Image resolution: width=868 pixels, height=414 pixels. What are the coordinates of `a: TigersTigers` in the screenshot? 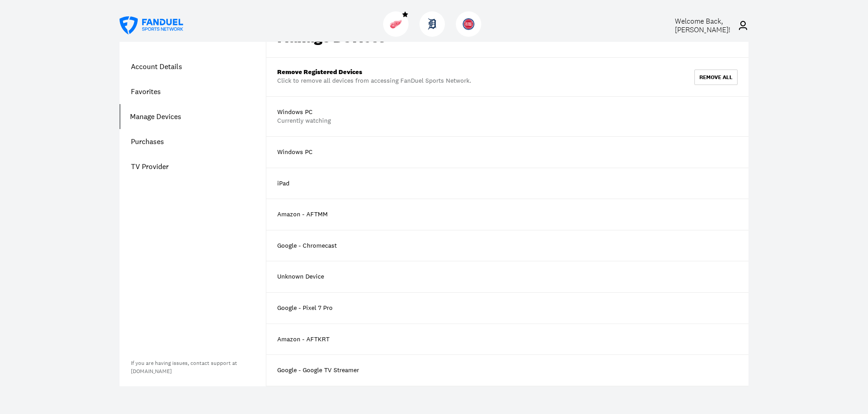 It's located at (434, 34).